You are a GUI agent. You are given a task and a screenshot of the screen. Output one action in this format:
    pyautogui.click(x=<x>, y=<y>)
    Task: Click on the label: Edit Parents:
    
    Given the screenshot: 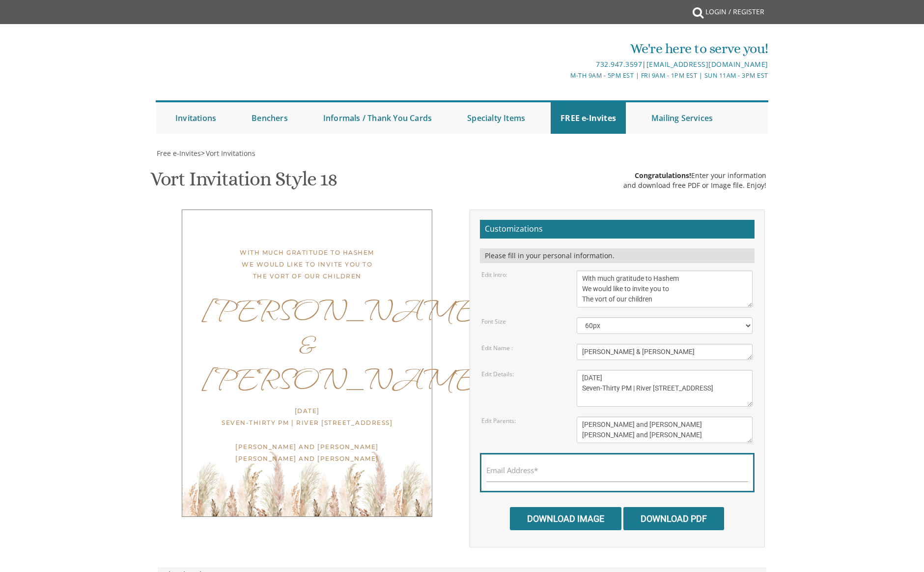 What is the action you would take?
    pyautogui.click(x=499, y=420)
    